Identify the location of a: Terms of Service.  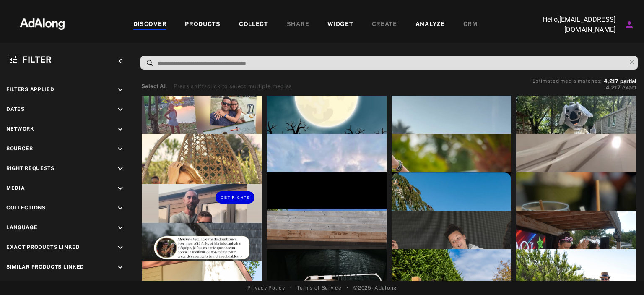
(319, 288).